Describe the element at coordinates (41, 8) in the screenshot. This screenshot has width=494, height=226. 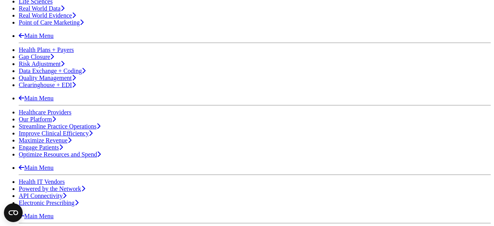
I see `a: Real World Data` at that location.